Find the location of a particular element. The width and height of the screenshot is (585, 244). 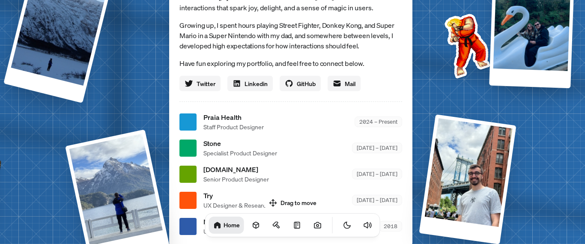

div: 2024 – Present is located at coordinates (378, 122).